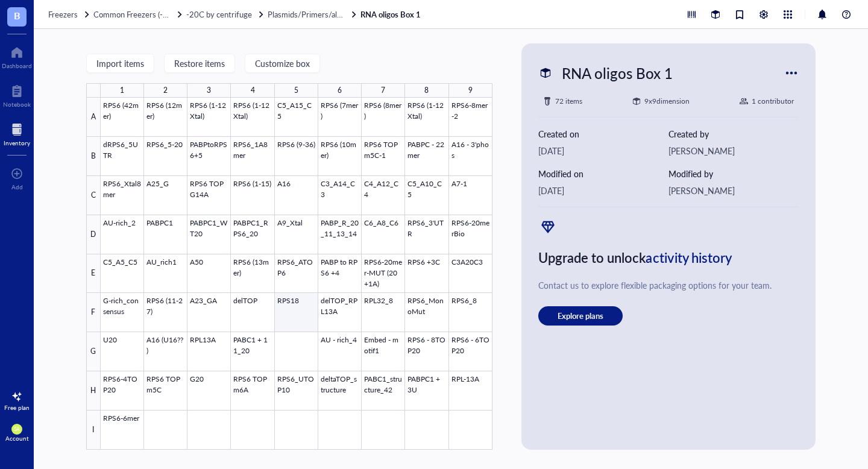 Image resolution: width=868 pixels, height=469 pixels. Describe the element at coordinates (568, 101) in the screenshot. I see `div: 72 items` at that location.